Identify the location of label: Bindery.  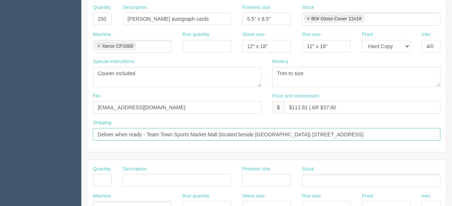
(281, 61).